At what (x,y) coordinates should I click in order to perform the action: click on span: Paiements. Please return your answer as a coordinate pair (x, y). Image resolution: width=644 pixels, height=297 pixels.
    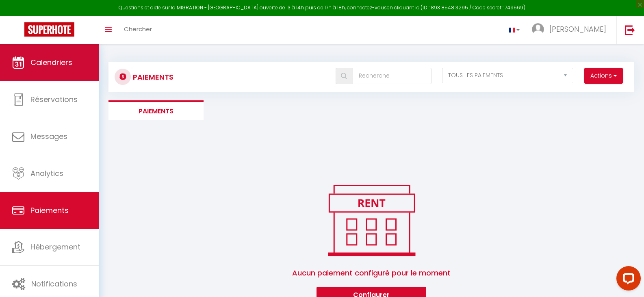
    Looking at the image, I should click on (50, 210).